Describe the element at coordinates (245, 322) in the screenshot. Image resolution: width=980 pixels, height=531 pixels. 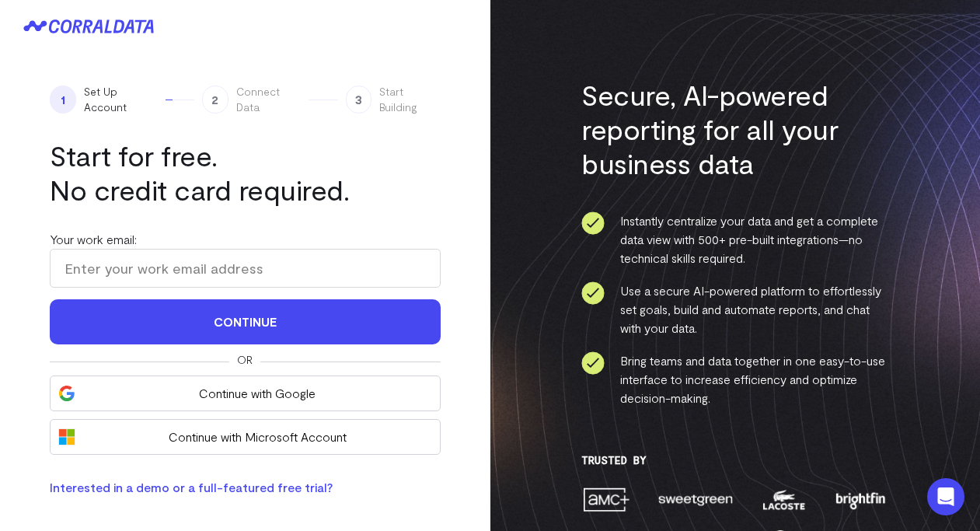
I see `button: Continue` at that location.